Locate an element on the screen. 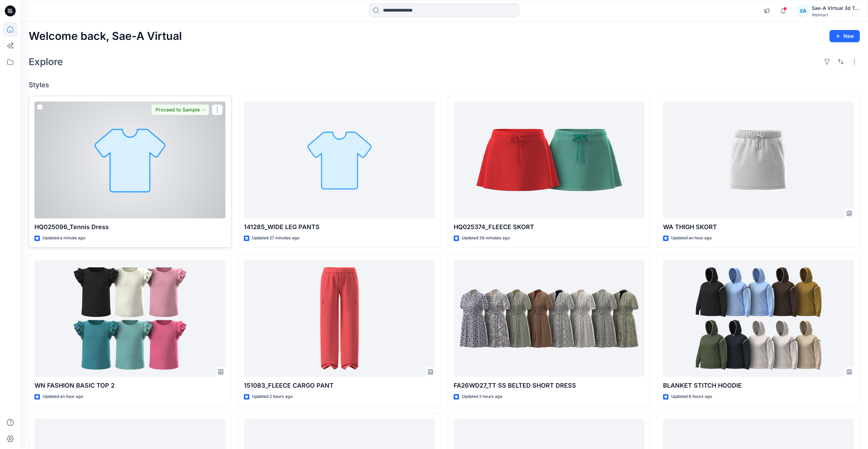 This screenshot has height=449, width=868. button: New is located at coordinates (844, 36).